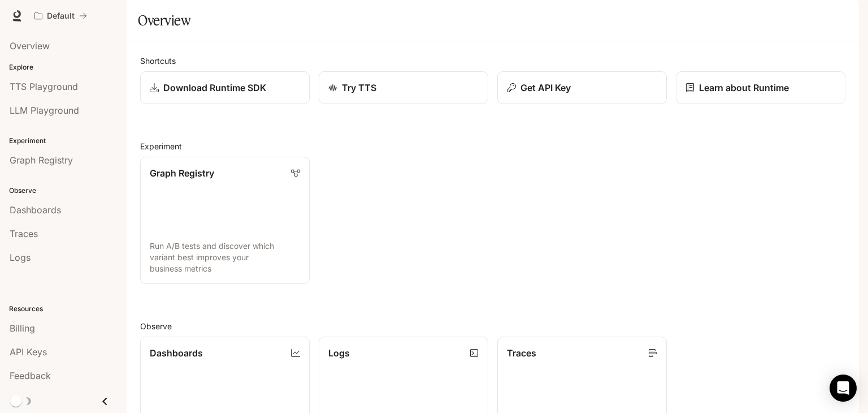 The image size is (868, 413). What do you see at coordinates (582, 87) in the screenshot?
I see `button: Get API Key` at bounding box center [582, 87].